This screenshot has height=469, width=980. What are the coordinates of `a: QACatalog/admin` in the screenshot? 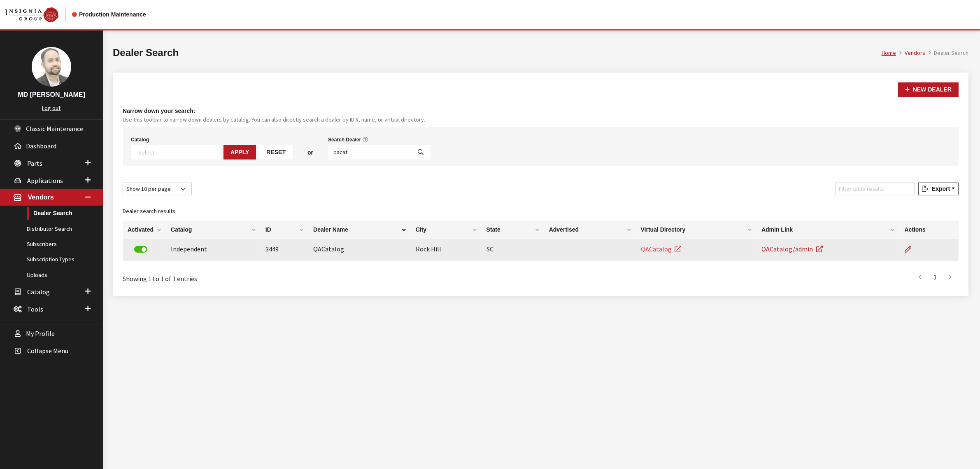 It's located at (792, 249).